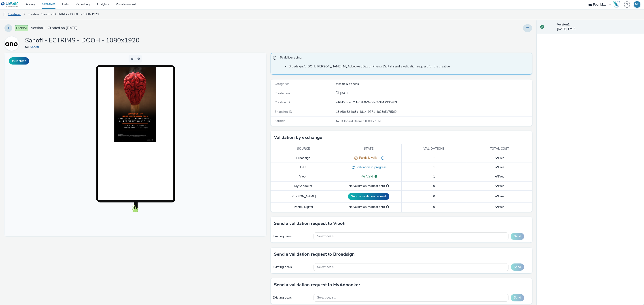 This screenshot has width=644, height=305. I want to click on span: for, so click(27, 47).